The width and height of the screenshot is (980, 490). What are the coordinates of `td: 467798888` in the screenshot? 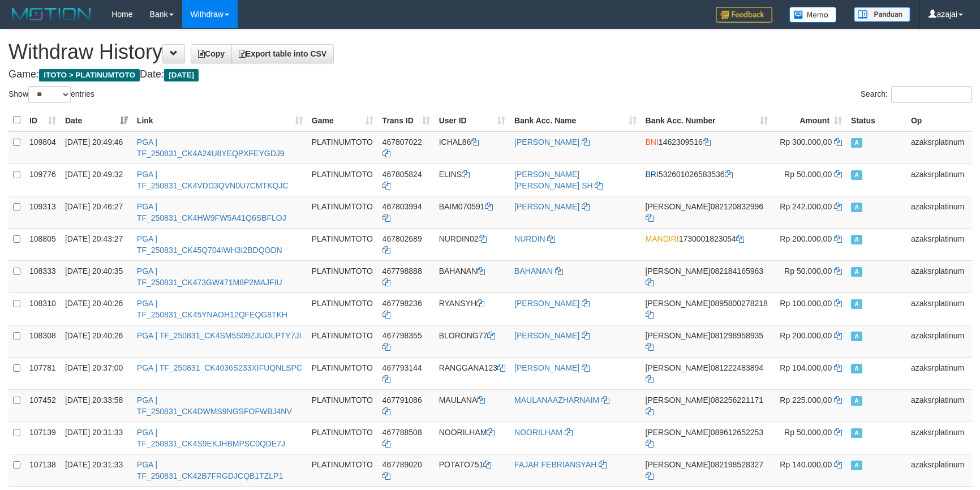 It's located at (406, 276).